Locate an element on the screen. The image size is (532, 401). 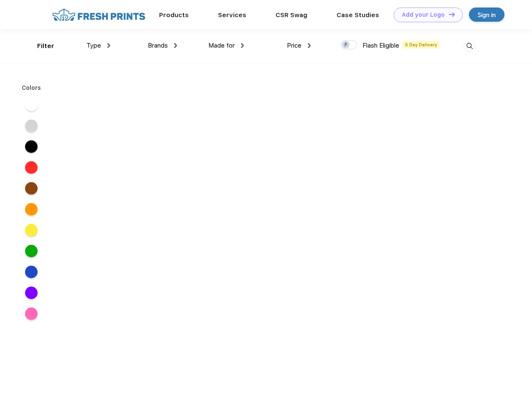
img: fo%20logo%202.webp is located at coordinates (98, 14).